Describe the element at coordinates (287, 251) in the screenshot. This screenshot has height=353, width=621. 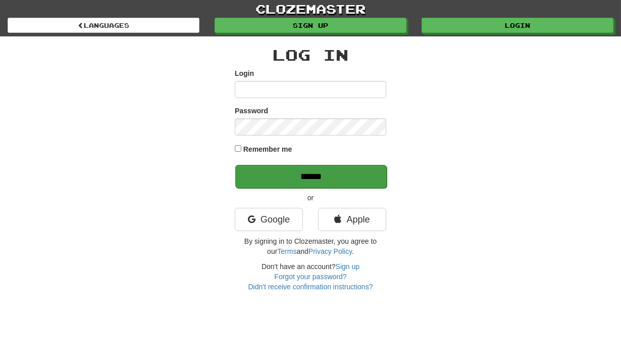
I see `a: Terms` at that location.